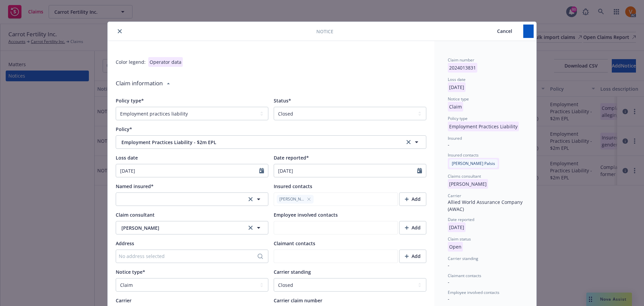 The height and width of the screenshot is (306, 644). Describe the element at coordinates (271, 142) in the screenshot. I see `button: Employment Practices Liability - $2m EPLclear selection` at that location.